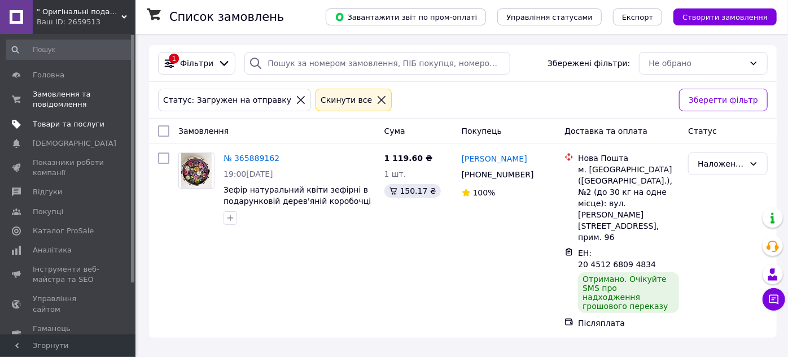  Describe the element at coordinates (68, 274) in the screenshot. I see `span: Інструменти веб-майстра та SEO` at that location.